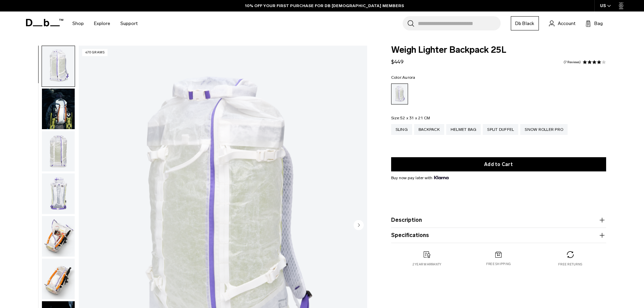 The height and width of the screenshot is (308, 644). What do you see at coordinates (359, 226) in the screenshot?
I see `button: Next slide` at bounding box center [359, 226].